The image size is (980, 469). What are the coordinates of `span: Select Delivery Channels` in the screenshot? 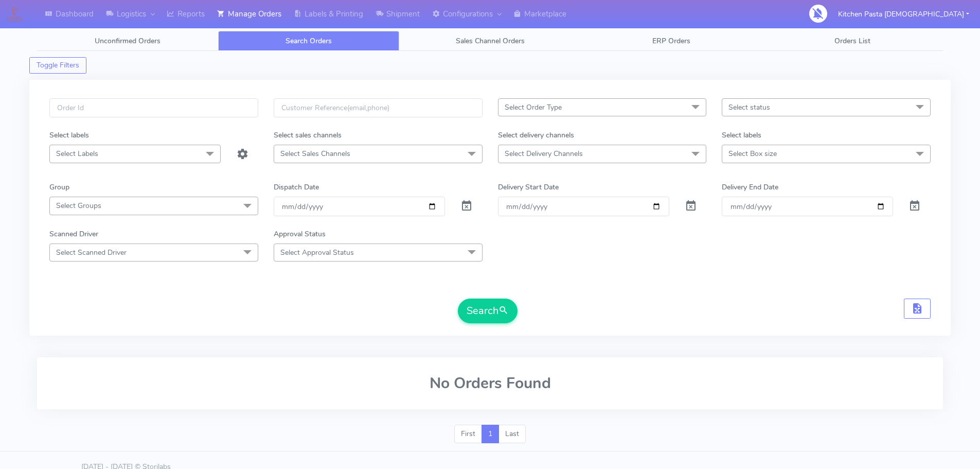 It's located at (544, 154).